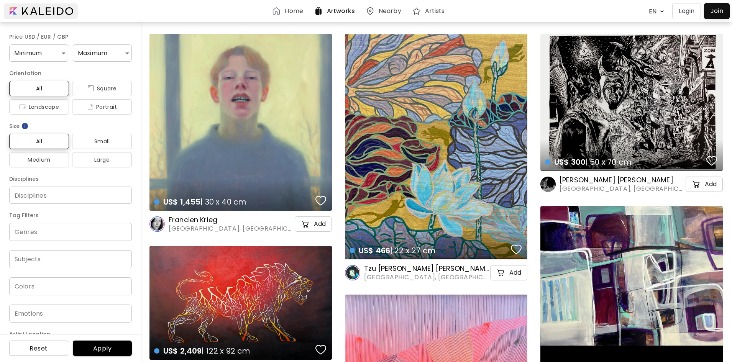 The width and height of the screenshot is (732, 362). Describe the element at coordinates (336, 11) in the screenshot. I see `a: Artworks` at that location.